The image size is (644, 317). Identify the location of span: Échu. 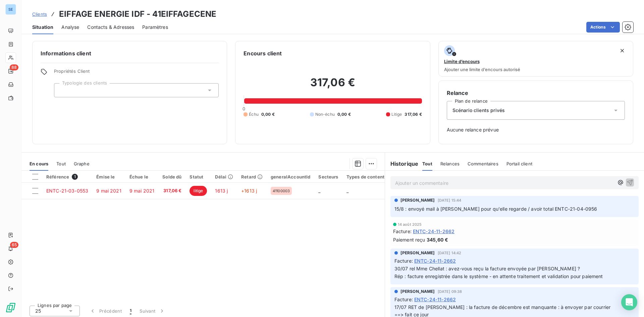
(254, 115).